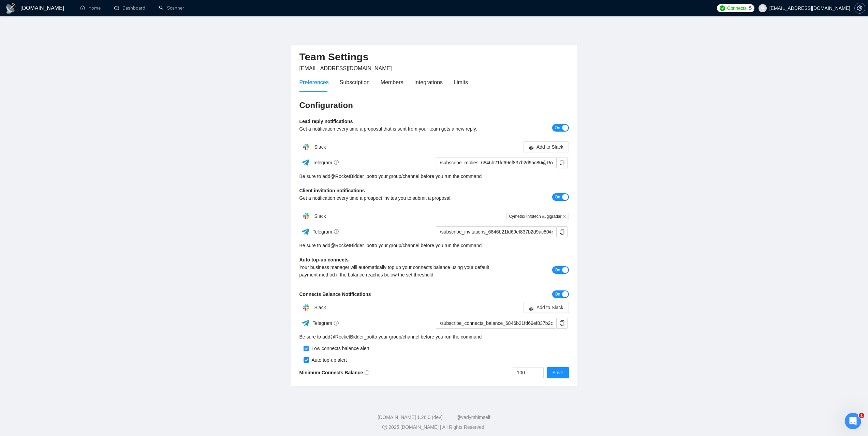 The image size is (868, 436). I want to click on h3: Configuration, so click(434, 106).